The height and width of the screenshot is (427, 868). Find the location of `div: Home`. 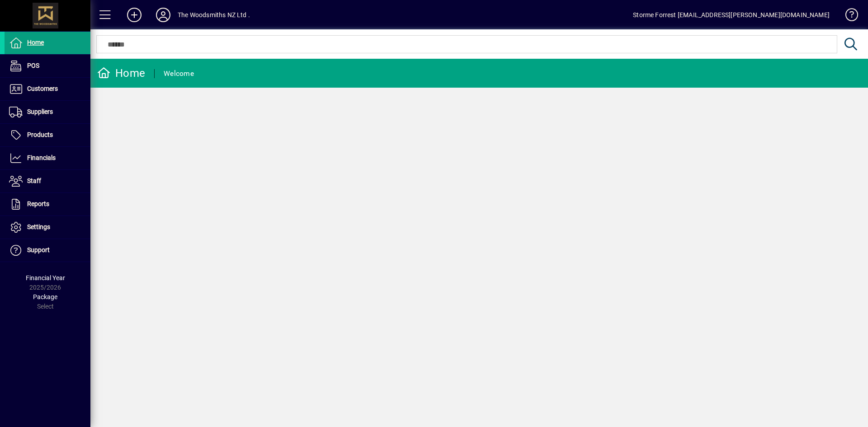

div: Home is located at coordinates (121, 73).